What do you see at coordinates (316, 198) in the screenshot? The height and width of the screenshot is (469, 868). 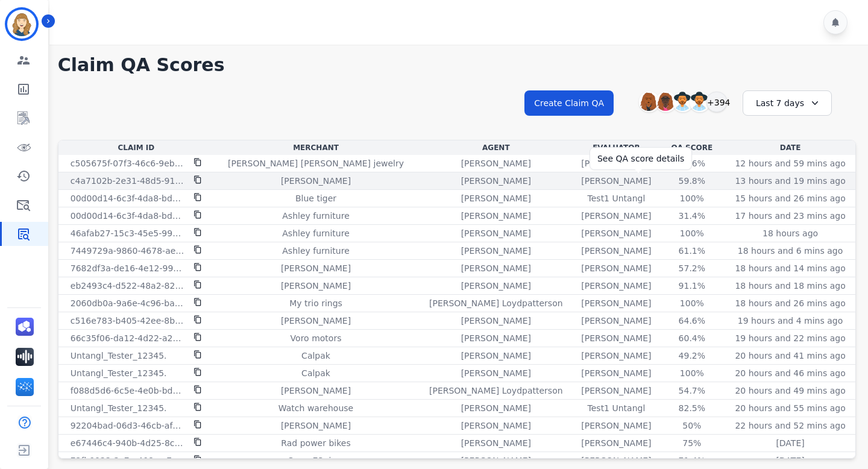 I see `p: Blue tiger` at bounding box center [316, 198].